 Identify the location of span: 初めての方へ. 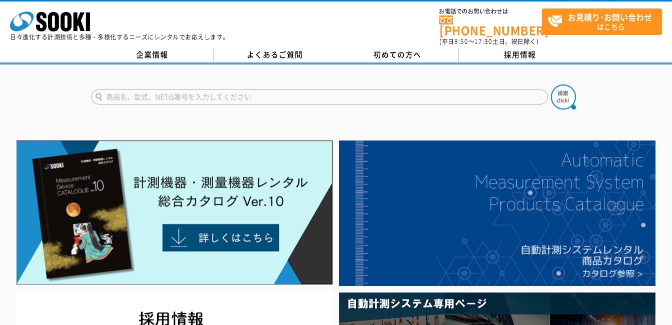
(398, 55).